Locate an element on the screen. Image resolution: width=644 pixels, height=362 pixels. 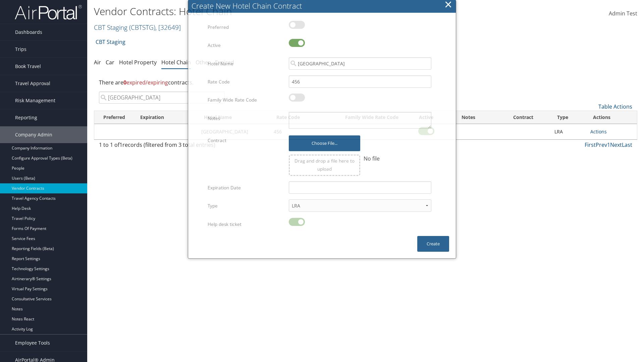
label: Rate Code is located at coordinates (245, 82).